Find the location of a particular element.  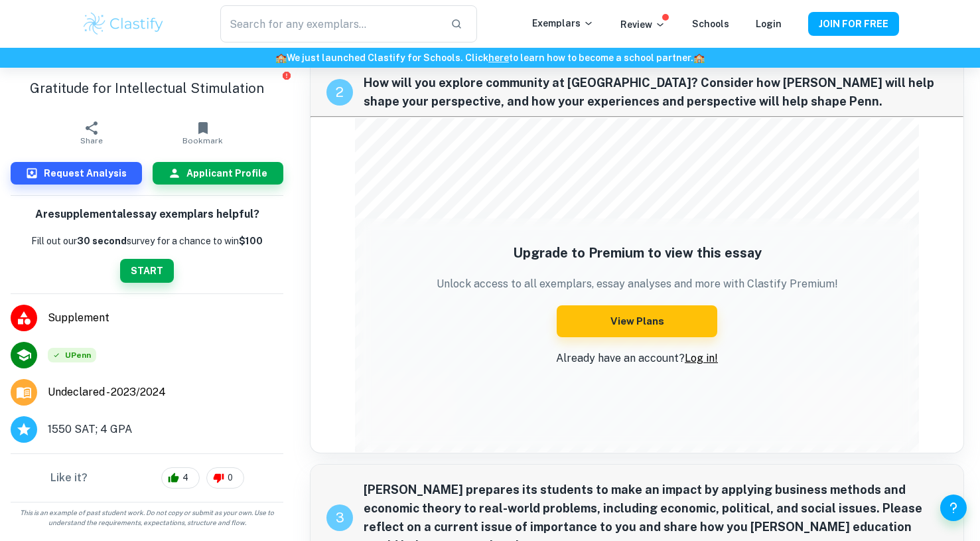

span: Bookmark is located at coordinates (202, 141).